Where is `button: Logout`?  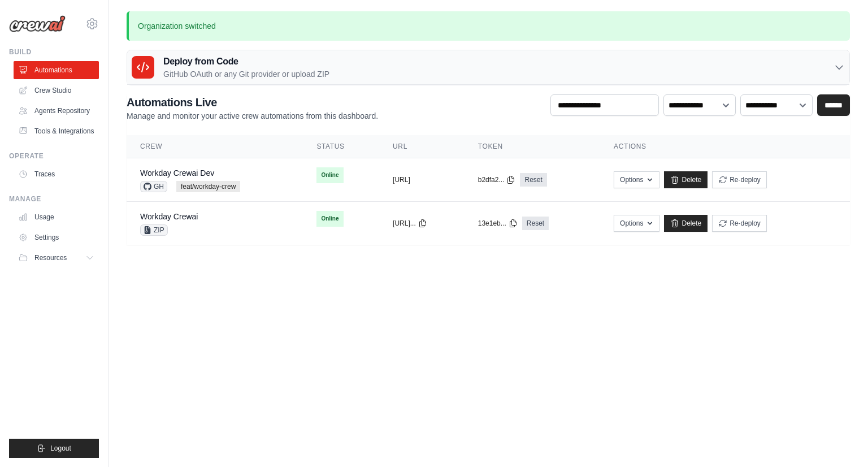 button: Logout is located at coordinates (53, 448).